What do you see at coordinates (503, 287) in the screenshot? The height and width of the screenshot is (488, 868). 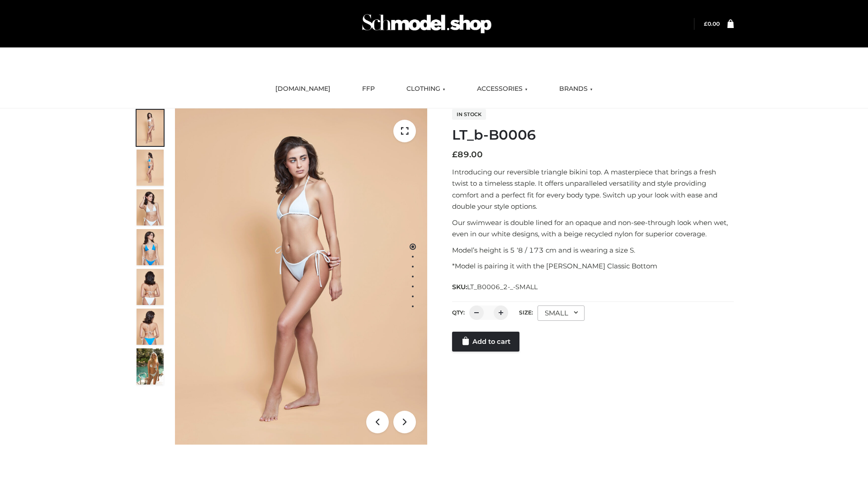 I see `span: LT_B0006_2-_-SMALL` at bounding box center [503, 287].